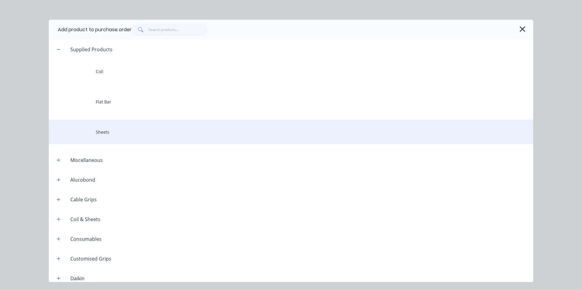 This screenshot has height=289, width=582. I want to click on div: Customised Grips, so click(91, 259).